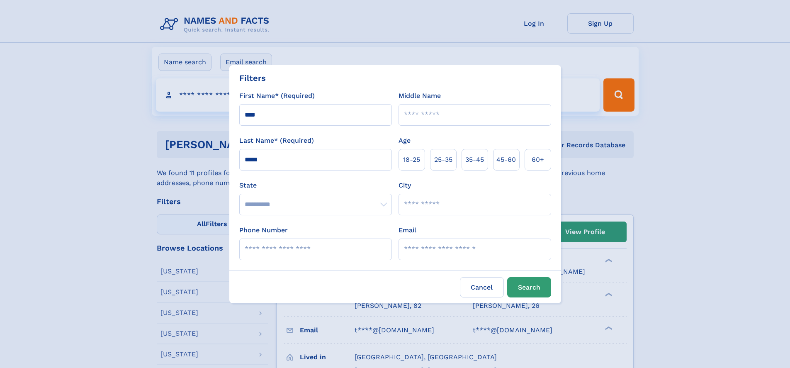  I want to click on label: City, so click(405, 185).